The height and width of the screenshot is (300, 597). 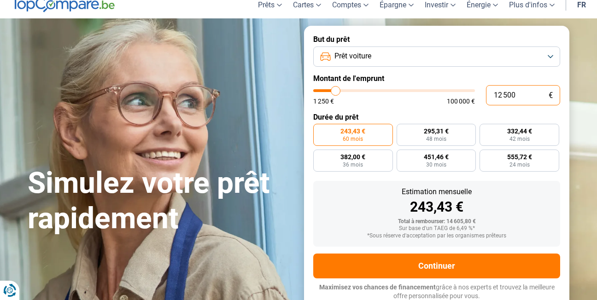 I want to click on div: 243,43 €, so click(x=437, y=207).